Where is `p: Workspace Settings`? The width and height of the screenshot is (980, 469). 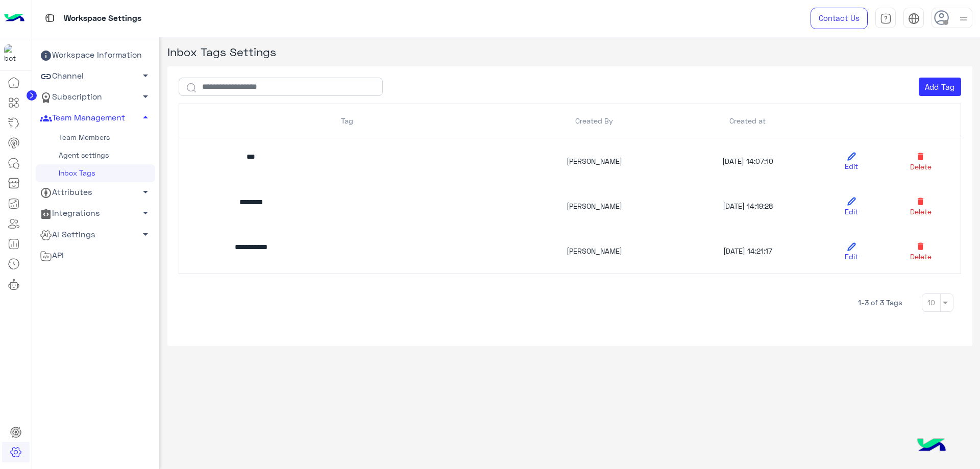 p: Workspace Settings is located at coordinates (102, 18).